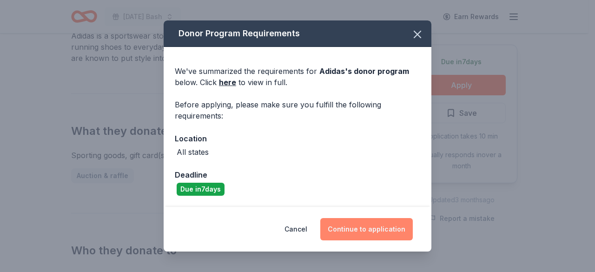  Describe the element at coordinates (366, 229) in the screenshot. I see `button: Continue to application` at that location.